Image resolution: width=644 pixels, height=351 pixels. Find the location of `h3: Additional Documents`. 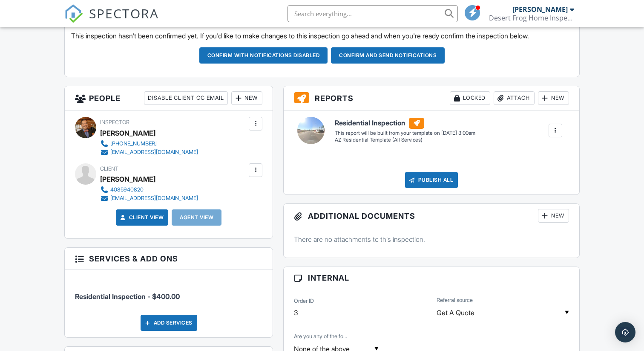

h3: Additional Documents is located at coordinates (432, 216).